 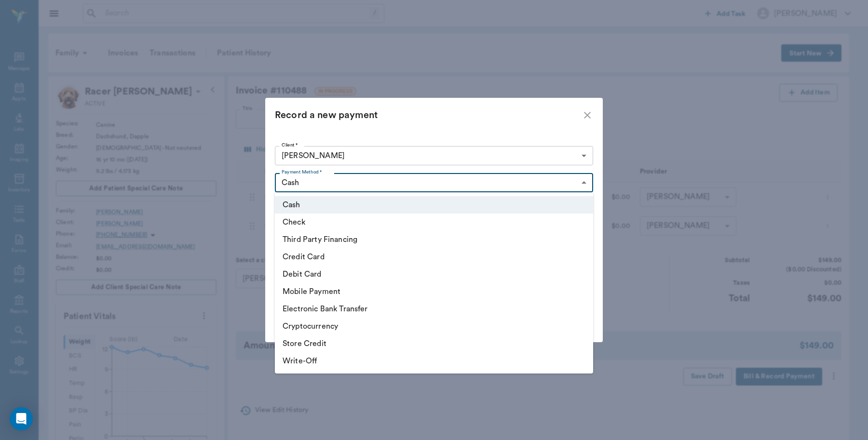 I want to click on div: Open Intercom Messenger, so click(x=22, y=418).